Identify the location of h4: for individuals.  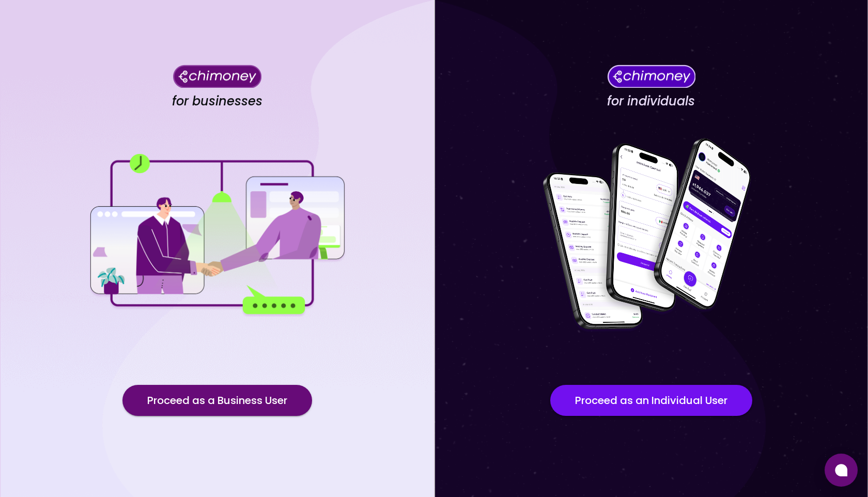
(651, 101).